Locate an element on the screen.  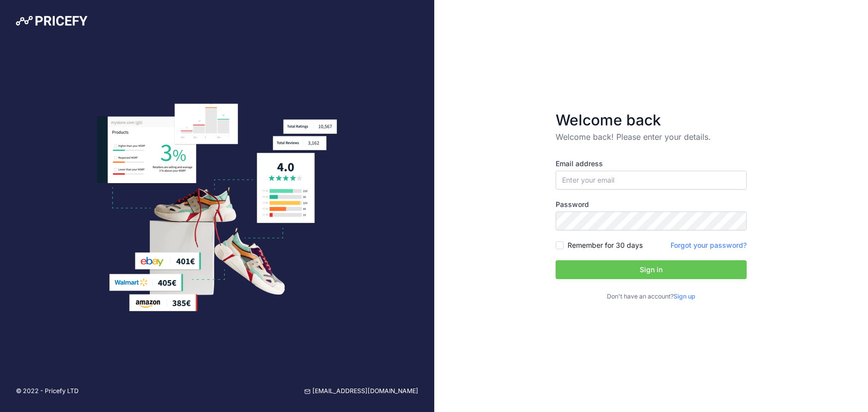
input: Enter your email is located at coordinates (651, 180).